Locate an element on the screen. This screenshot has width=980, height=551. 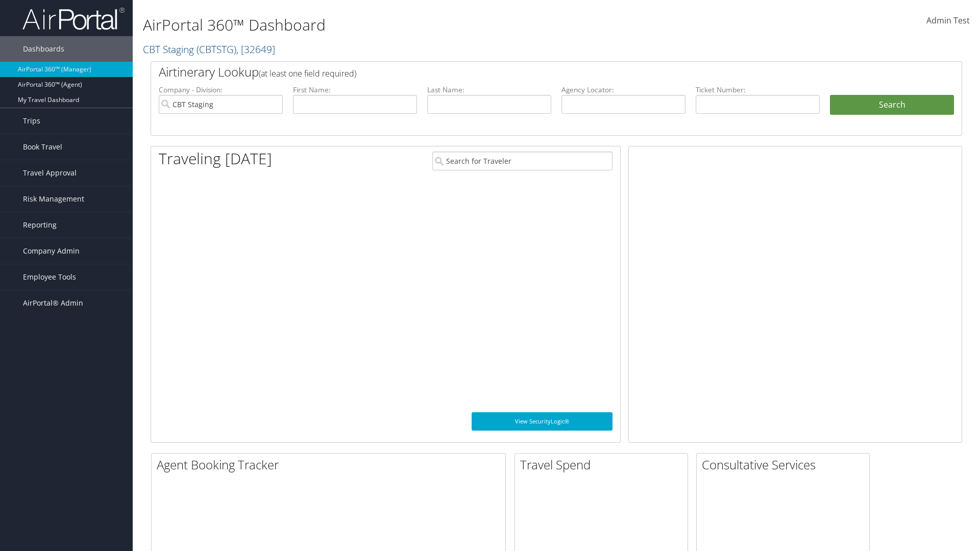
button: Search is located at coordinates (892, 105).